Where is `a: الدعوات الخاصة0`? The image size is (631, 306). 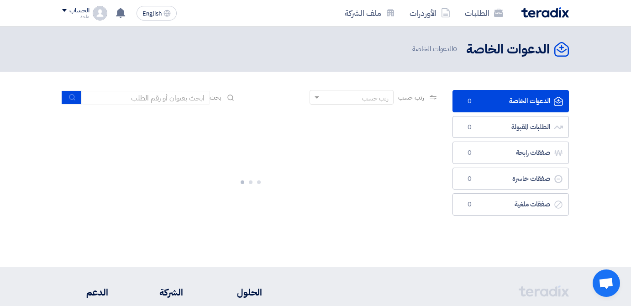
a: الدعوات الخاصة0 is located at coordinates (511, 101).